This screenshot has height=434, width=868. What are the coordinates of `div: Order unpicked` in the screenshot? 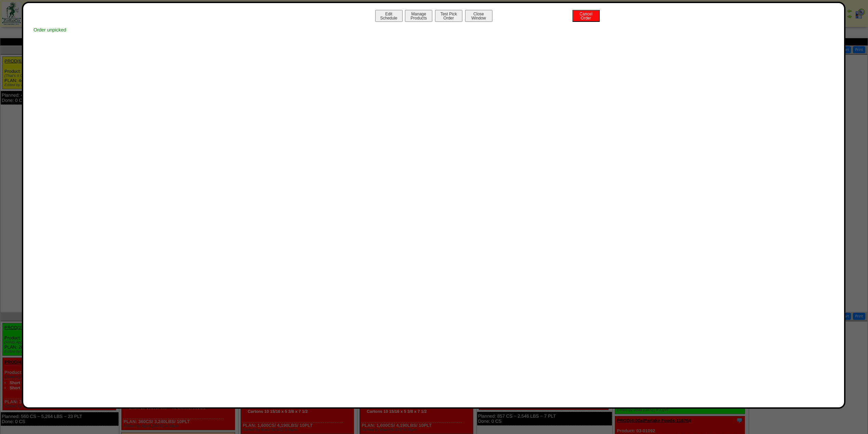 It's located at (433, 30).